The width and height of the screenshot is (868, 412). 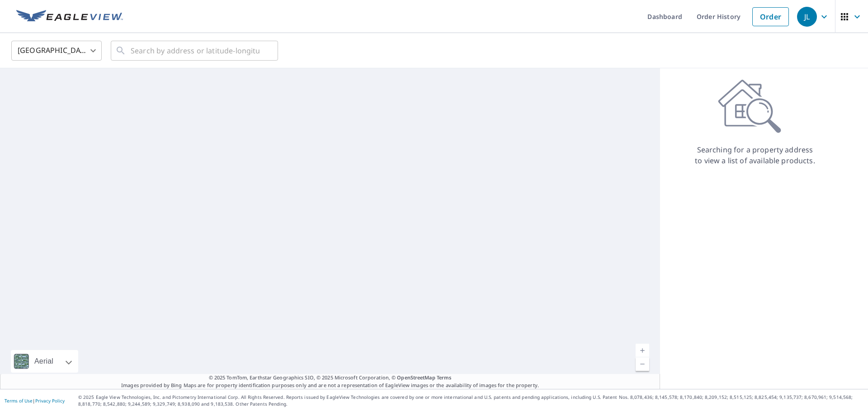 I want to click on img: EV Logo, so click(x=70, y=17).